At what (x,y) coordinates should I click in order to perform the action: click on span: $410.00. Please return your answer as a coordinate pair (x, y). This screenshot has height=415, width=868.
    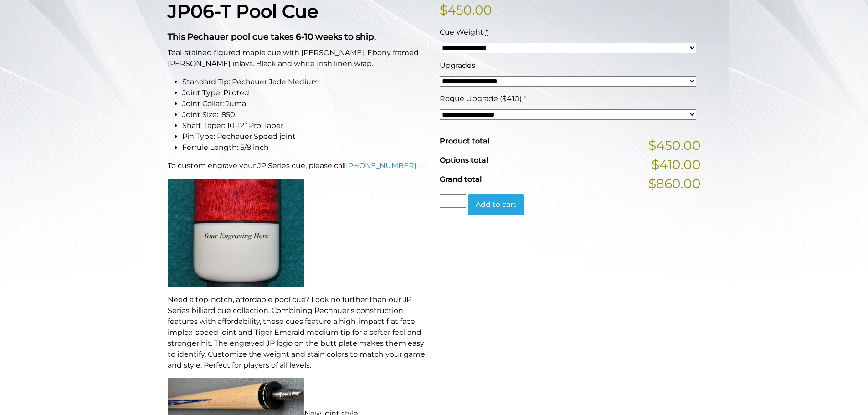
    Looking at the image, I should click on (676, 165).